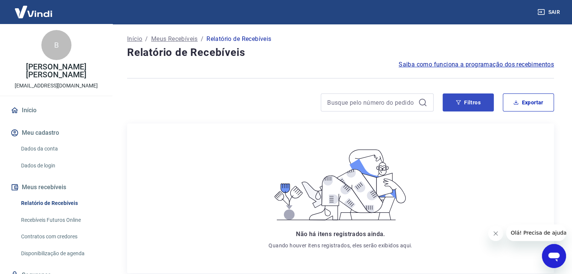 The height and width of the screenshot is (274, 572). Describe the element at coordinates (60, 166) in the screenshot. I see `a: Dados de login` at that location.